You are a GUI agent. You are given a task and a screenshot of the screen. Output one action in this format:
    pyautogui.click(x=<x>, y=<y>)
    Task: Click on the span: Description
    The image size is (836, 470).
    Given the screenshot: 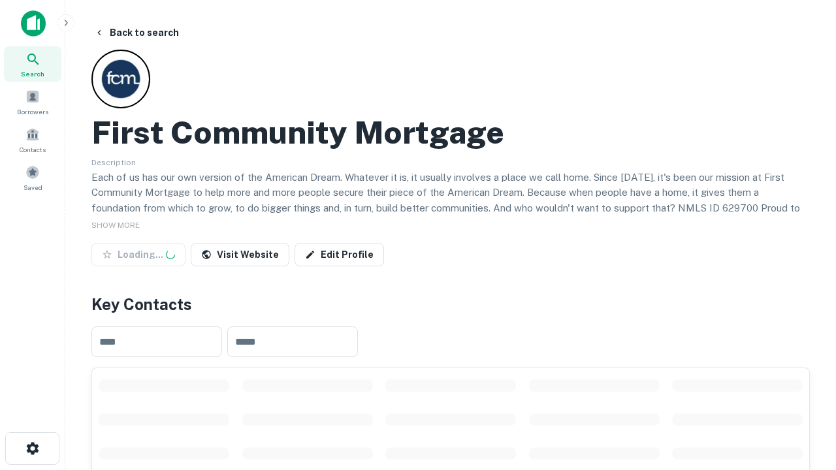 What is the action you would take?
    pyautogui.click(x=114, y=163)
    